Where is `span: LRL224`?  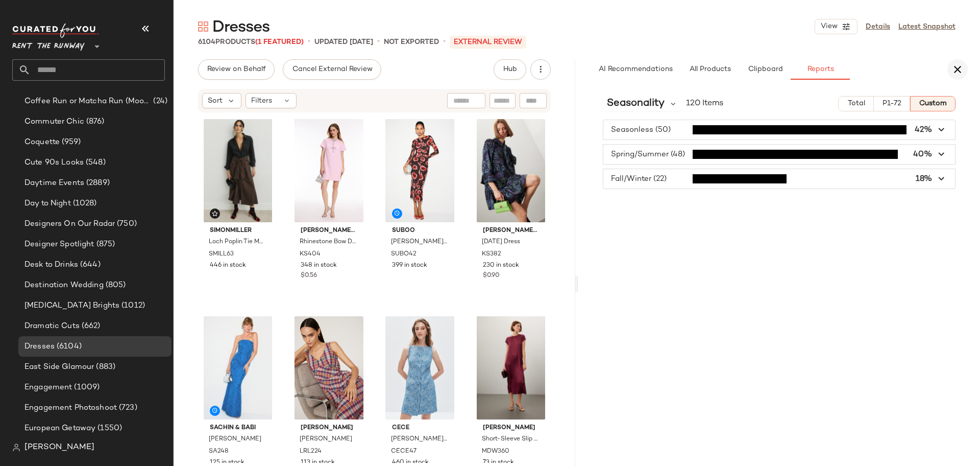
span: LRL224 is located at coordinates (311, 451).